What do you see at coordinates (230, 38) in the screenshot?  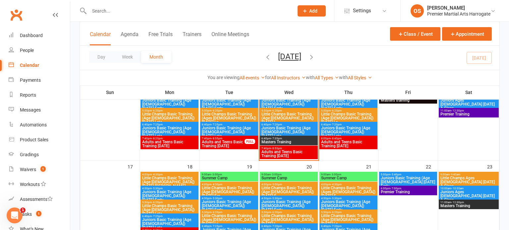 I see `button: Online Meetings` at bounding box center [230, 38].